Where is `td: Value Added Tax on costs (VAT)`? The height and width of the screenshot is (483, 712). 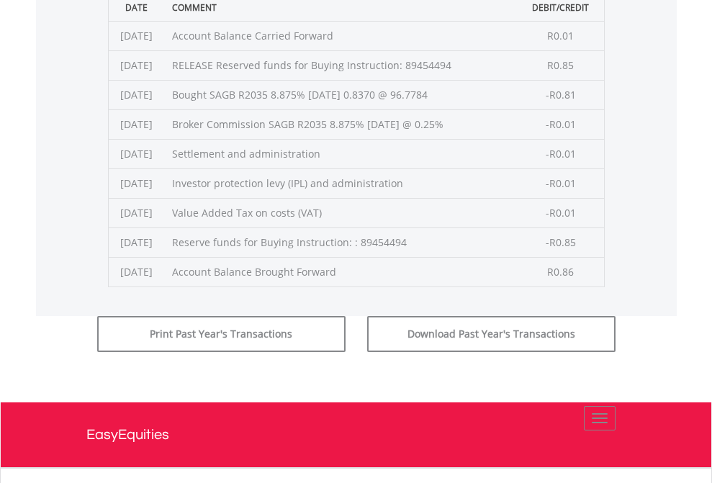 td: Value Added Tax on costs (VAT) is located at coordinates (341, 212).